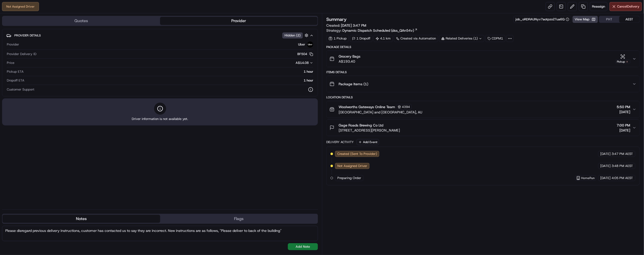 The width and height of the screenshot is (644, 255). Describe the element at coordinates (160, 35) in the screenshot. I see `button: Provider DetailsHidden (2)` at that location.